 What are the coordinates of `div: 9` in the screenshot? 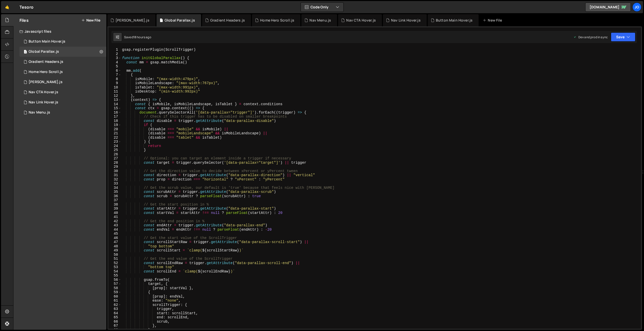 It's located at (115, 83).